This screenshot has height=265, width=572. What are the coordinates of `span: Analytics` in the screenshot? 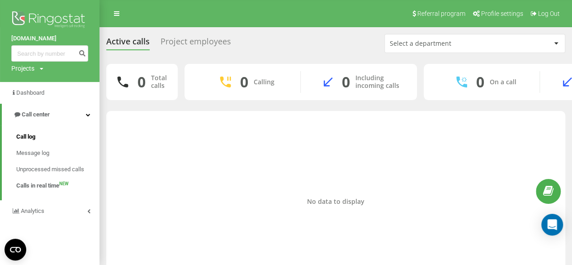 It's located at (33, 210).